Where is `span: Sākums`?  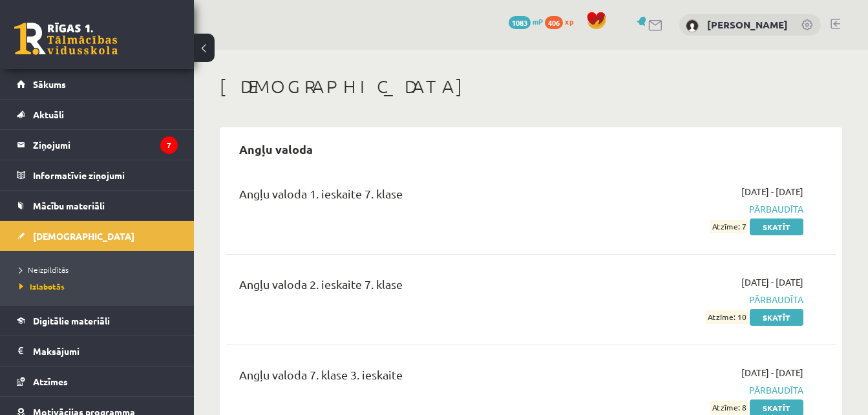 span: Sākums is located at coordinates (49, 84).